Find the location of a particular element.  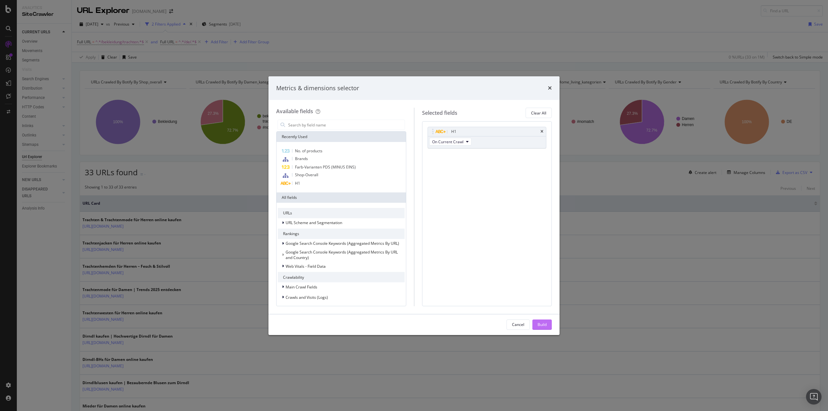

div: Selected fields is located at coordinates (440, 113).